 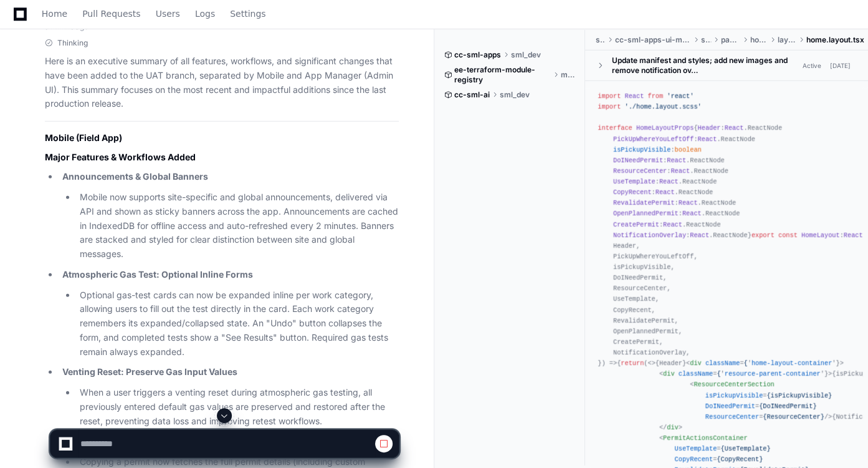 I want to click on span: from, so click(x=655, y=96).